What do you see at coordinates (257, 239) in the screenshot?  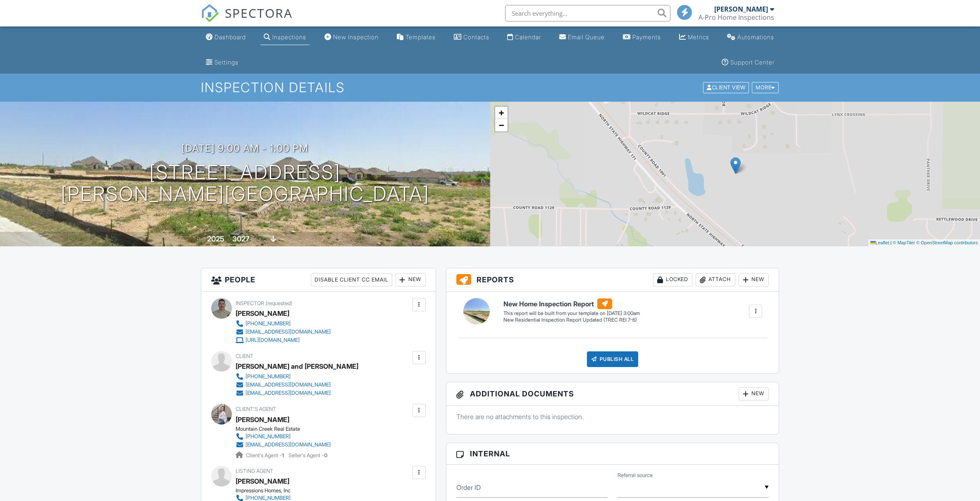 I see `span: sq. ft.` at bounding box center [257, 239].